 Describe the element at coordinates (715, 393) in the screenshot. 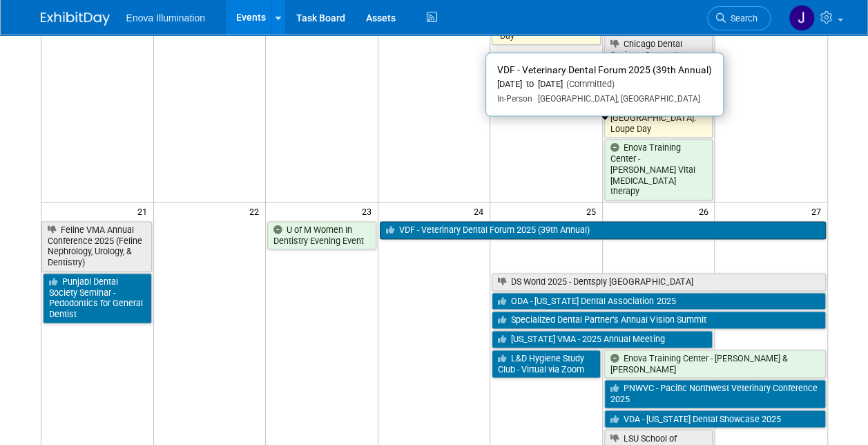

I see `a: PNWVC - Pacific Northwest Veterinary Conference 2025` at that location.